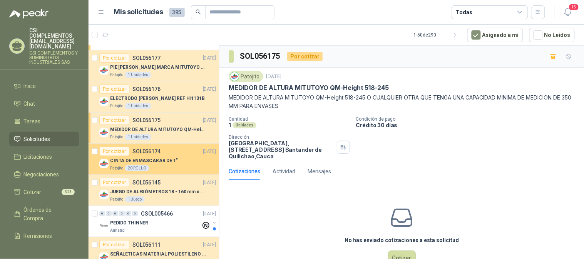  Describe the element at coordinates (144, 161) in the screenshot. I see `p: CINTA DE ENMASCARAR DE 1"` at that location.